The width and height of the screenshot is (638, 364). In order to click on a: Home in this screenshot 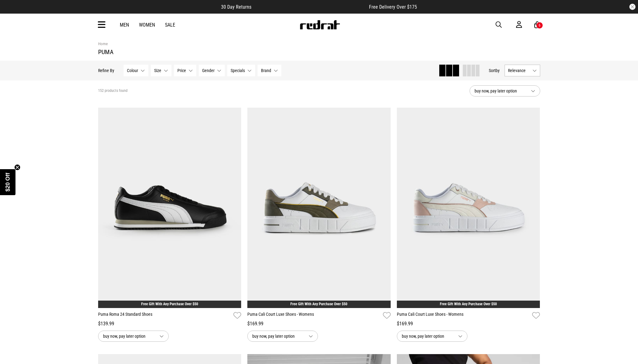, I will do `click(103, 44)`.